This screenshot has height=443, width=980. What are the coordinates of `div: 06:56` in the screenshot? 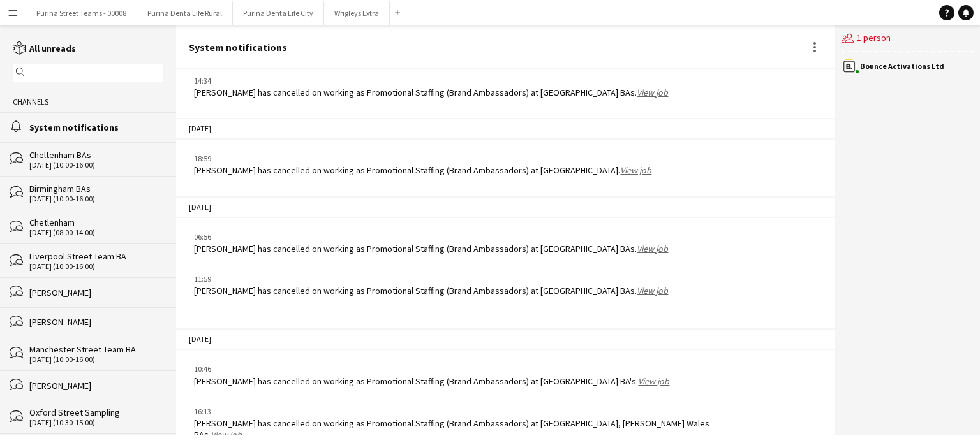 It's located at (431, 237).